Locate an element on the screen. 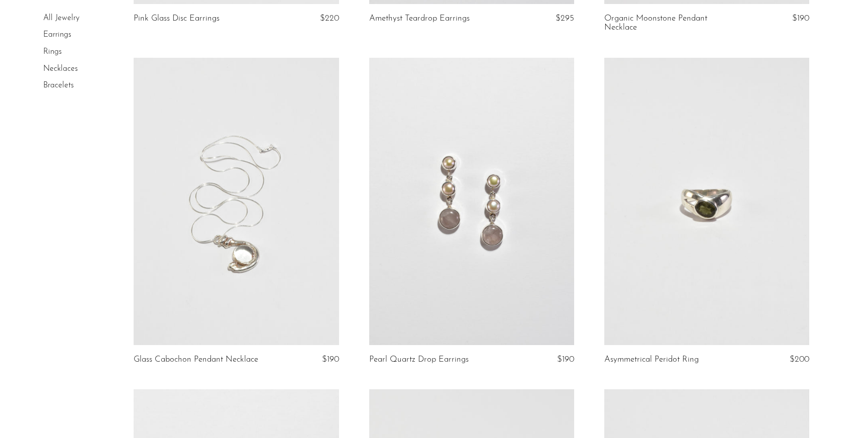 The height and width of the screenshot is (438, 868). span: $295 is located at coordinates (565, 18).